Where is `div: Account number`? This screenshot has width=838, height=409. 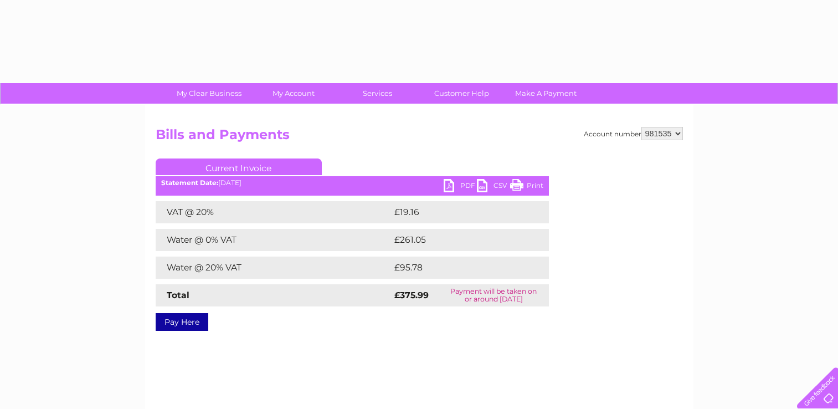 div: Account number is located at coordinates (633, 133).